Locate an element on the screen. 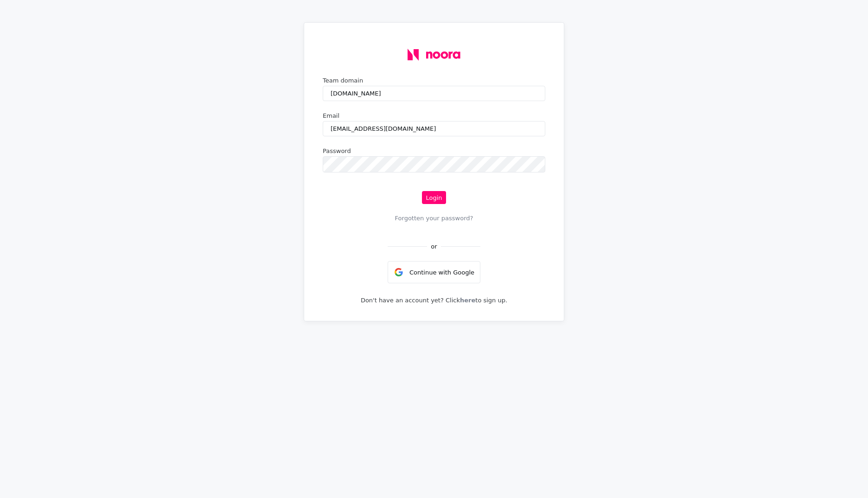 This screenshot has height=498, width=868. input: name@company.com is located at coordinates (434, 128).